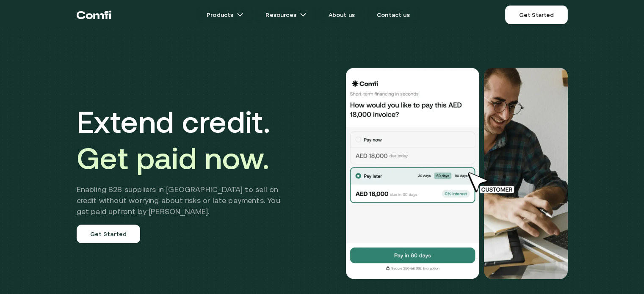 The image size is (644, 294). Describe the element at coordinates (184, 140) in the screenshot. I see `h1: Extend credit.` at that location.